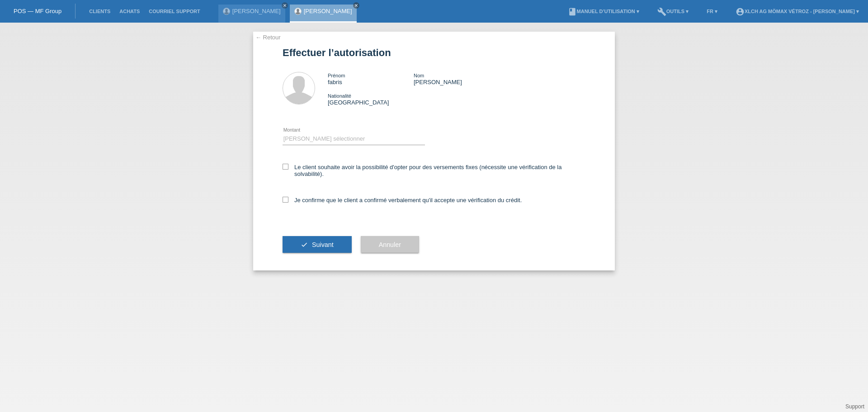 The image size is (868, 412). I want to click on a: POS — MF Group, so click(38, 11).